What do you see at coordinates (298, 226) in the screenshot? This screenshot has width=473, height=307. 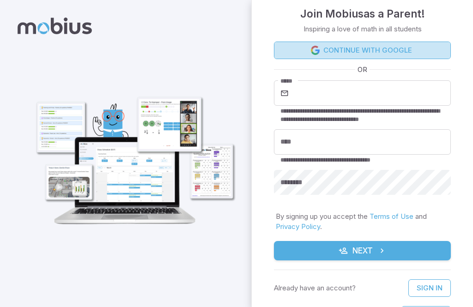 I see `a: Privacy Policy` at bounding box center [298, 226].